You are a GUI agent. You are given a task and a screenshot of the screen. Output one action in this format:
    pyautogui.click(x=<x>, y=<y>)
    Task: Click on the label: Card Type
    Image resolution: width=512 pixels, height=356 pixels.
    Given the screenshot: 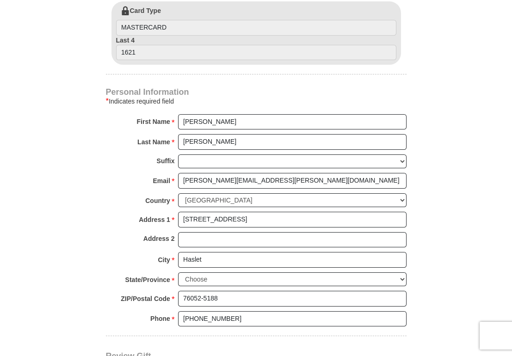 What is the action you would take?
    pyautogui.click(x=256, y=21)
    